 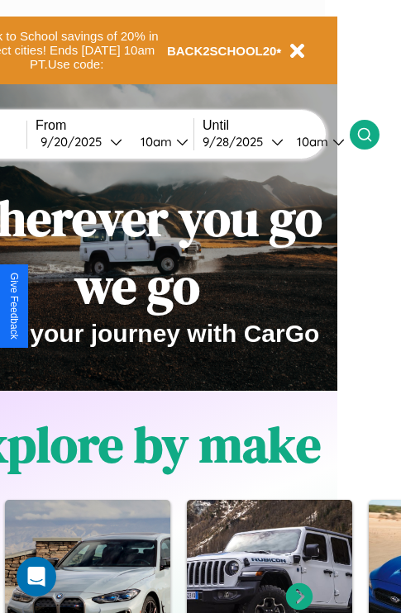 I want to click on div: 9 / 28 / 2025, so click(x=236, y=141).